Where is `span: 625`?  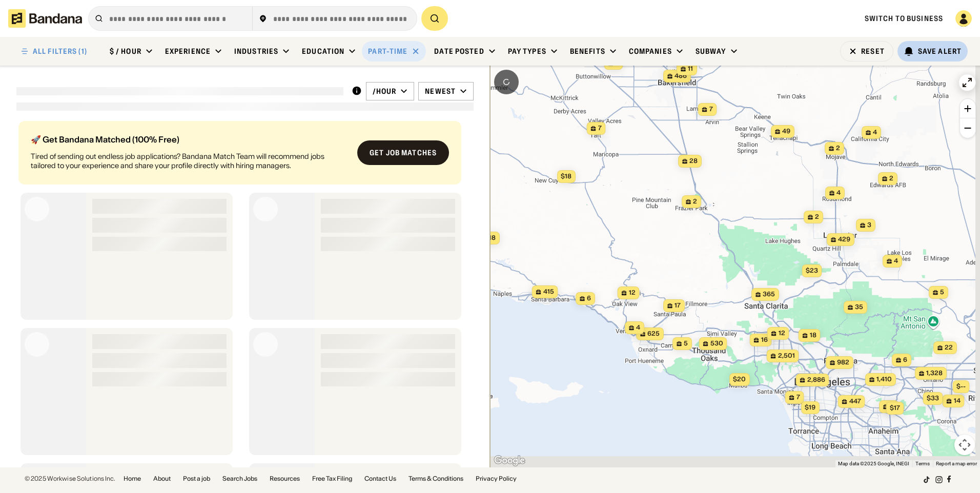 span: 625 is located at coordinates (654, 334).